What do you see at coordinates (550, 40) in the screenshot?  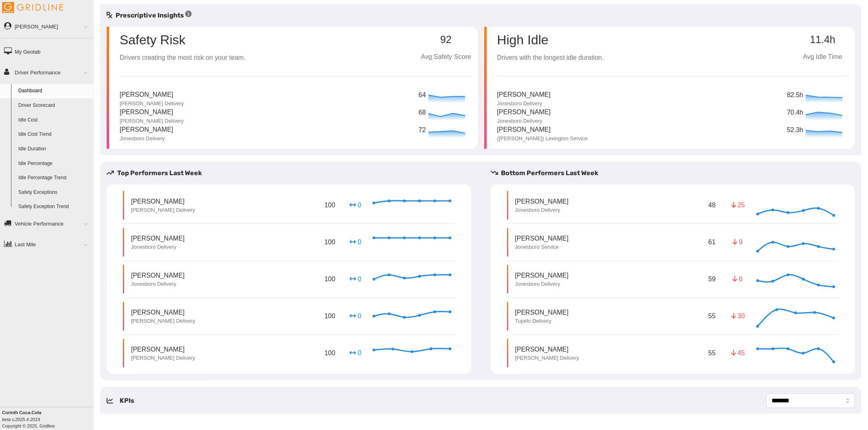 I see `p: High Idle` at bounding box center [550, 40].